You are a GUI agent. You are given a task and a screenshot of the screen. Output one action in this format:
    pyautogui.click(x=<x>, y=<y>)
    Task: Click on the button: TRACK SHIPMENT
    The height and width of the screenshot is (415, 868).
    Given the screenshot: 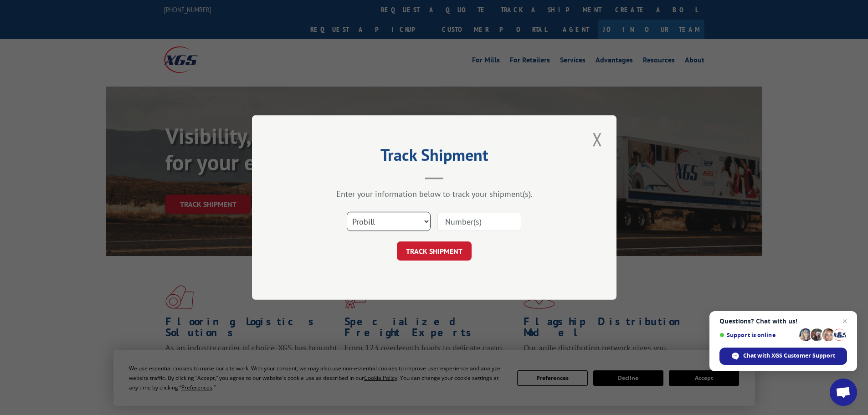 What is the action you would take?
    pyautogui.click(x=434, y=251)
    